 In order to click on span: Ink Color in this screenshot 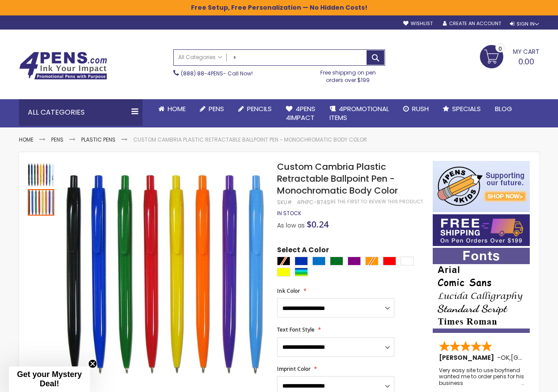, I will do `click(289, 291)`.